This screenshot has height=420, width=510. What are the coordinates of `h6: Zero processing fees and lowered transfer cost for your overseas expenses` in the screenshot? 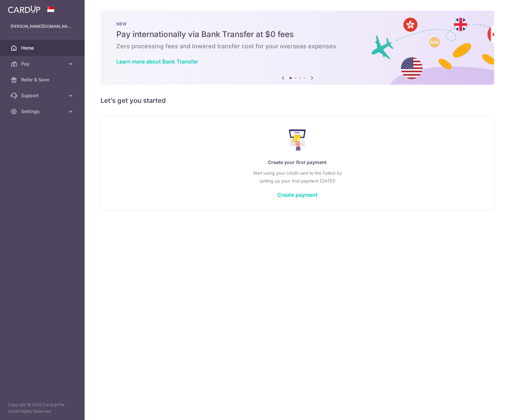 It's located at (297, 46).